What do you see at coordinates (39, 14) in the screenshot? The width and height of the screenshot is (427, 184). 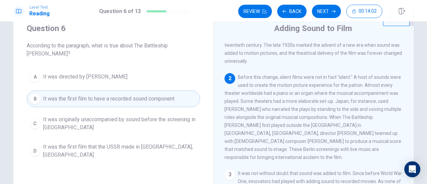 I see `h1: Reading` at bounding box center [39, 14].